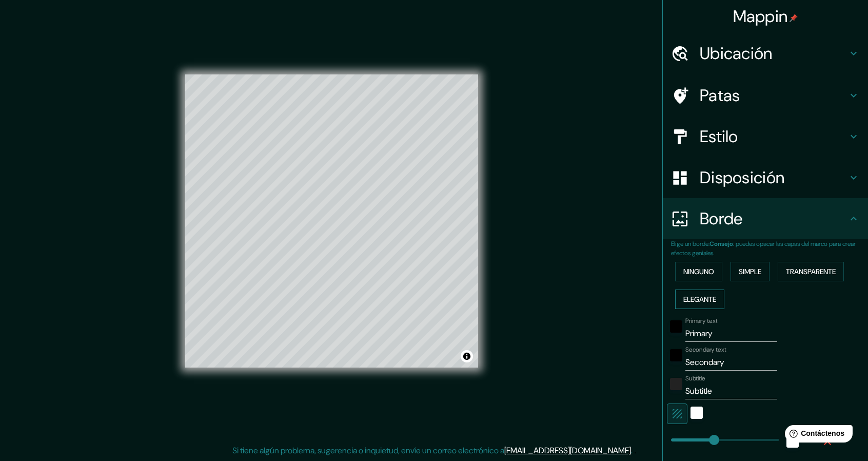 This screenshot has height=461, width=868. Describe the element at coordinates (719, 136) in the screenshot. I see `font: Estilo` at that location.